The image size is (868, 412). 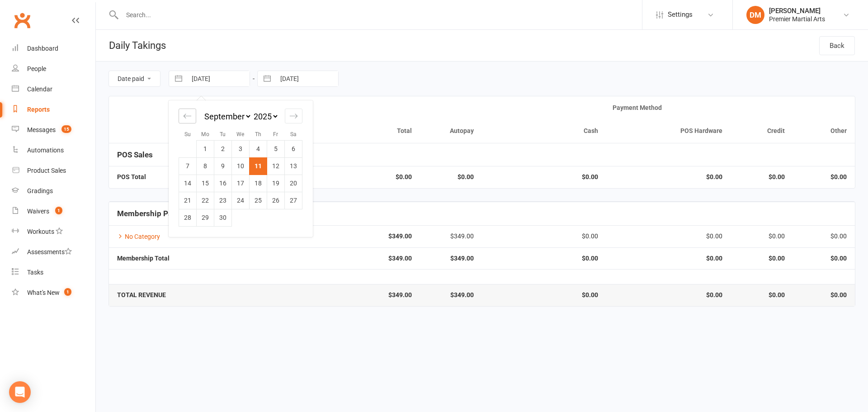 I want to click on div: Open Intercom Messenger, so click(x=20, y=392).